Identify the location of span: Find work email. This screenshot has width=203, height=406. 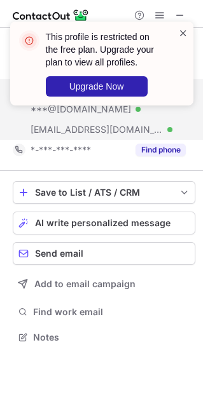
(111, 312).